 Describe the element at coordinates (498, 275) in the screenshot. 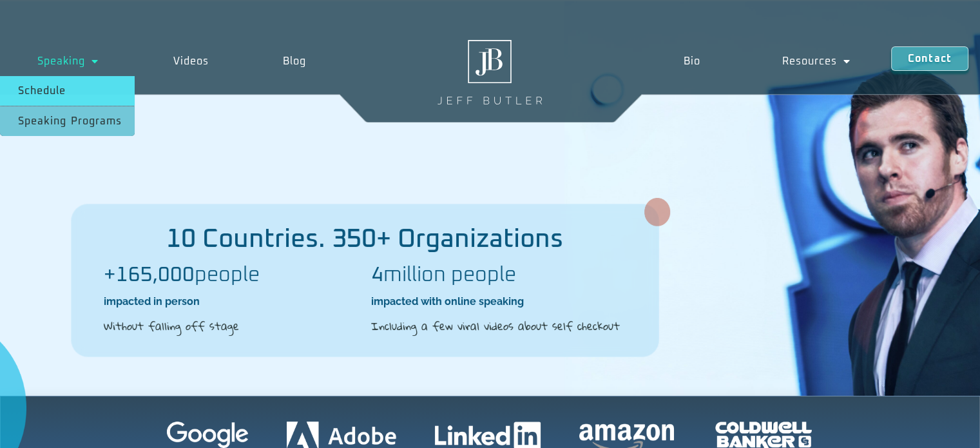

I see `h2: million people` at that location.